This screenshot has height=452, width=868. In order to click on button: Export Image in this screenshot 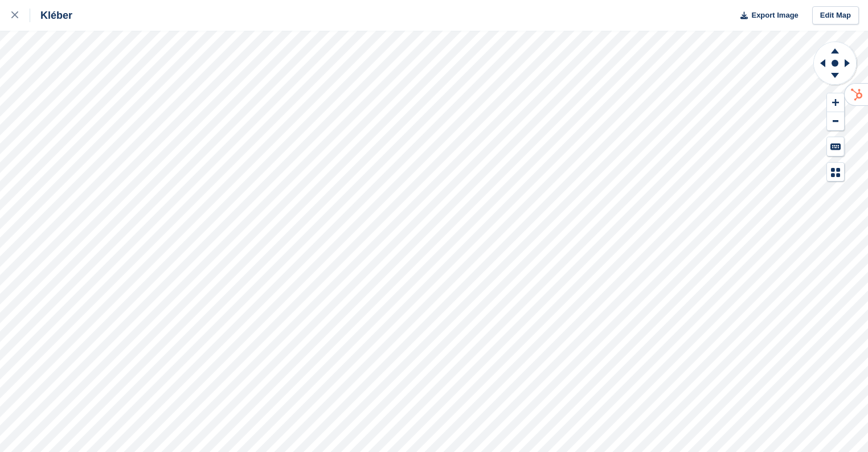, I will do `click(766, 15)`.